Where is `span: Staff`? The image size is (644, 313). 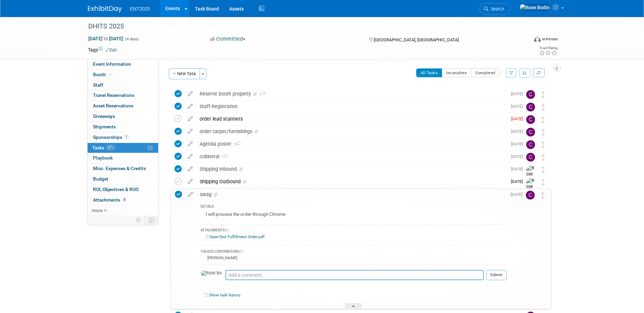
span: Staff is located at coordinates (98, 85).